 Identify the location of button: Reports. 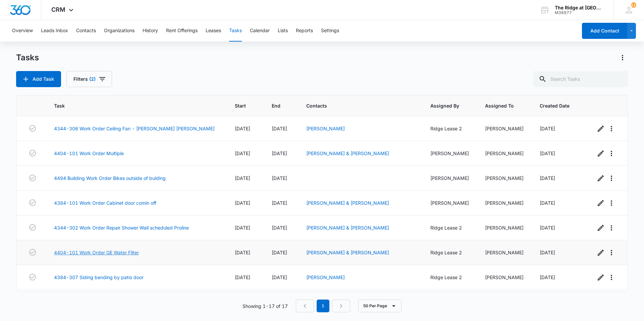
(304, 31).